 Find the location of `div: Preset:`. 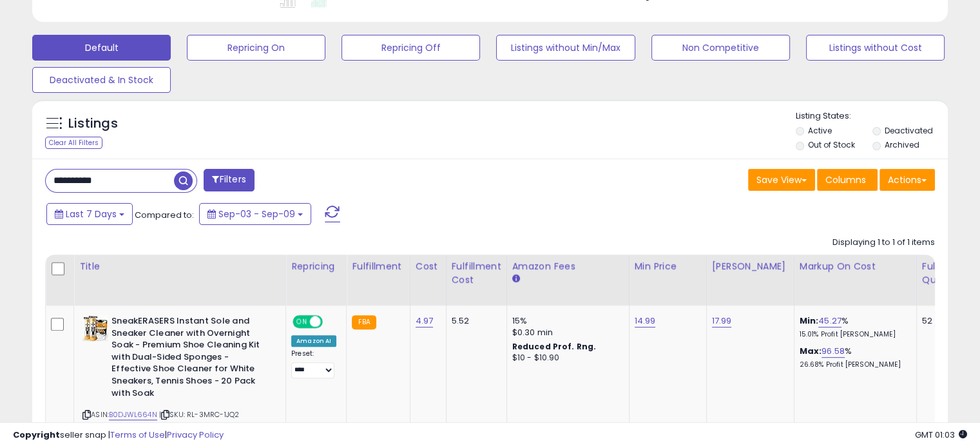

div: Preset: is located at coordinates (313, 364).